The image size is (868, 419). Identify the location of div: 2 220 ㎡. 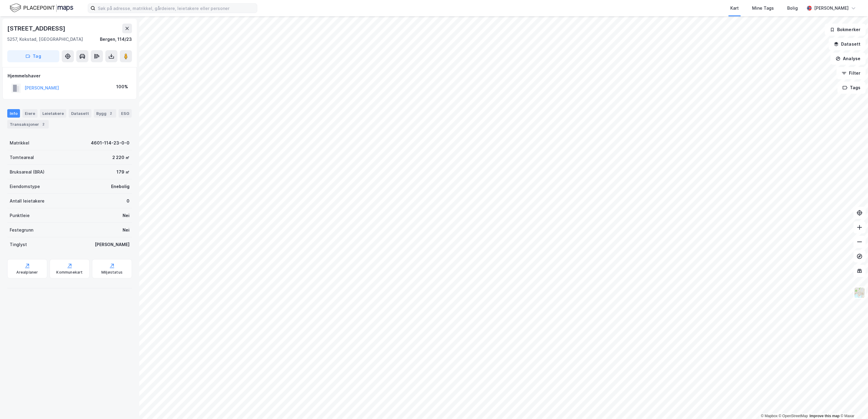
(121, 158).